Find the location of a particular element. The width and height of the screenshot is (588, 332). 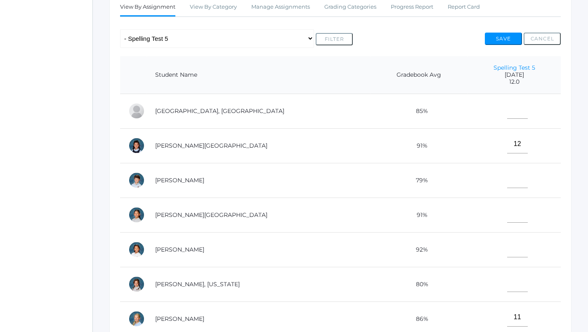

div: Georgia Lee is located at coordinates (137, 284).